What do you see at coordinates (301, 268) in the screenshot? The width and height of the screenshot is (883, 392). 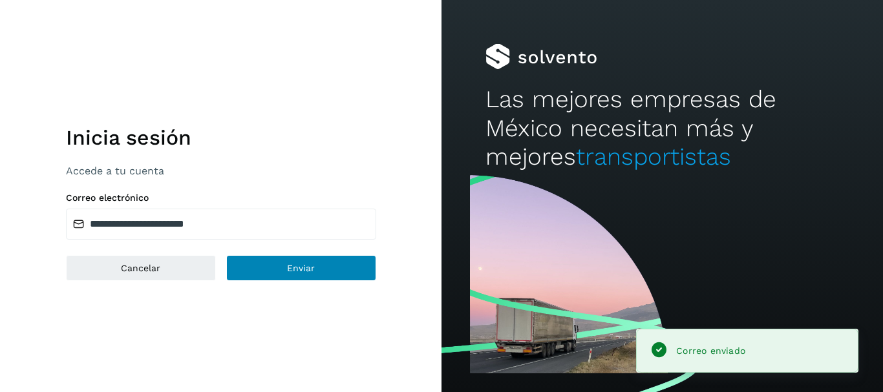 I see `span: Enviar` at bounding box center [301, 268].